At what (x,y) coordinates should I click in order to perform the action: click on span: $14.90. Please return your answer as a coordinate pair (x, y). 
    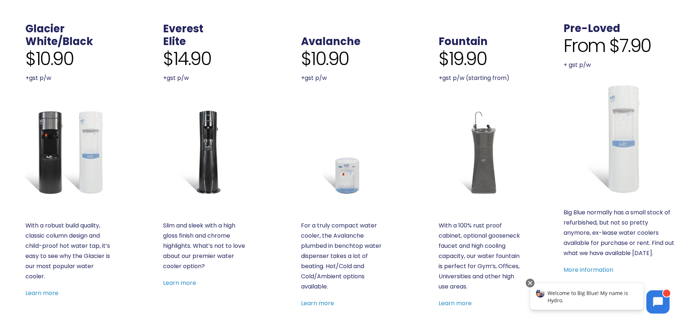
    Looking at the image, I should click on (187, 59).